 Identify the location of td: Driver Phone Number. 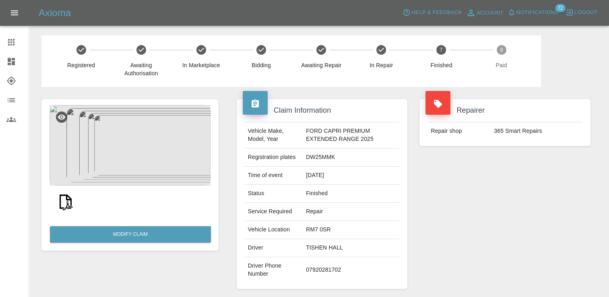
(274, 270).